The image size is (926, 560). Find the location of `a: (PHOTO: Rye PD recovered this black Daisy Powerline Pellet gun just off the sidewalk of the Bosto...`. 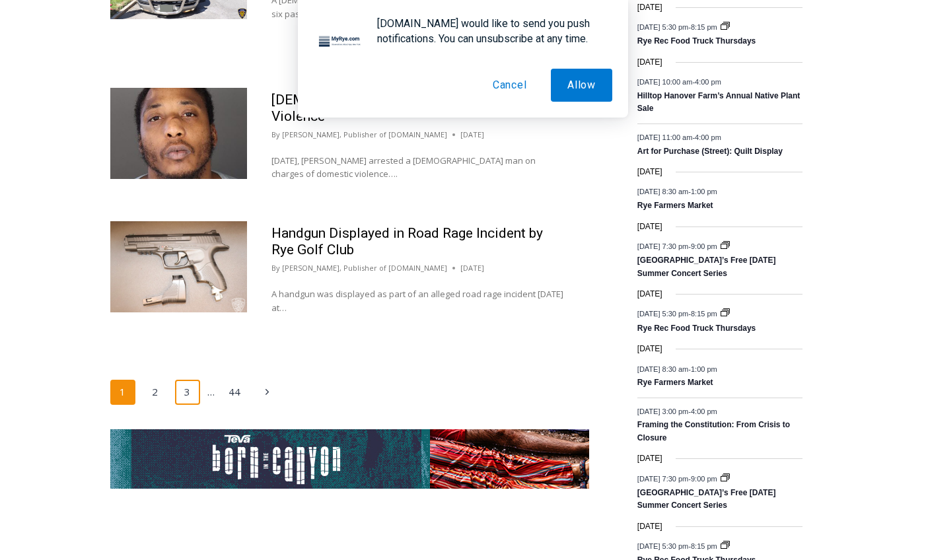

a: (PHOTO: Rye PD recovered this black Daisy Powerline Pellet gun just off the sidewalk of the Bosto... is located at coordinates (178, 266).